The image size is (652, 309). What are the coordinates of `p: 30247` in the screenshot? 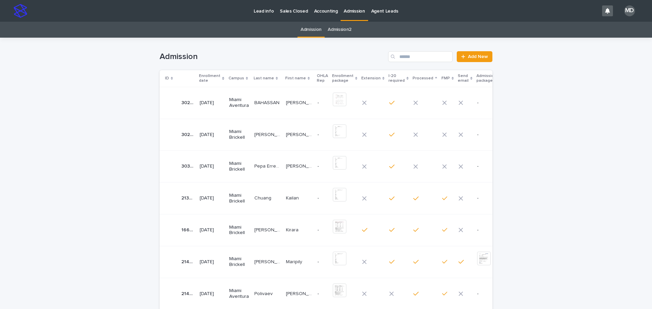 It's located at (189, 102).